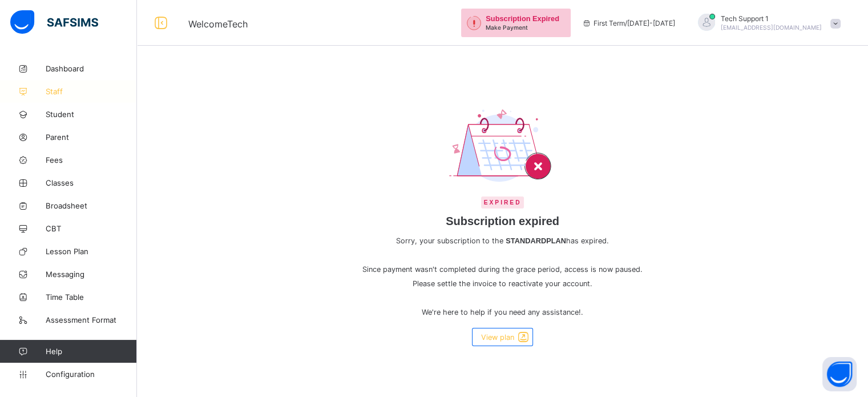 The image size is (868, 397). I want to click on span: Configuration, so click(91, 374).